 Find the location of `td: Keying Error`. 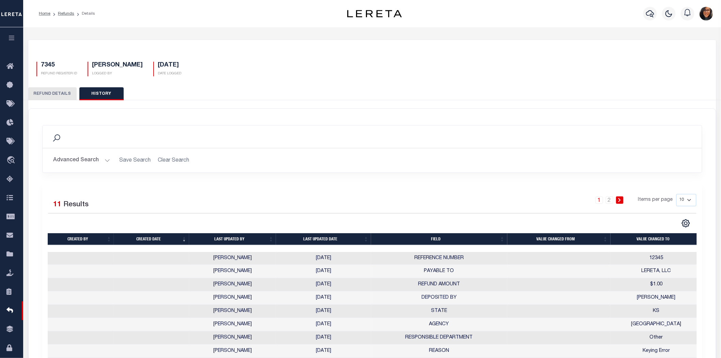

td: Keying Error is located at coordinates (656, 351).